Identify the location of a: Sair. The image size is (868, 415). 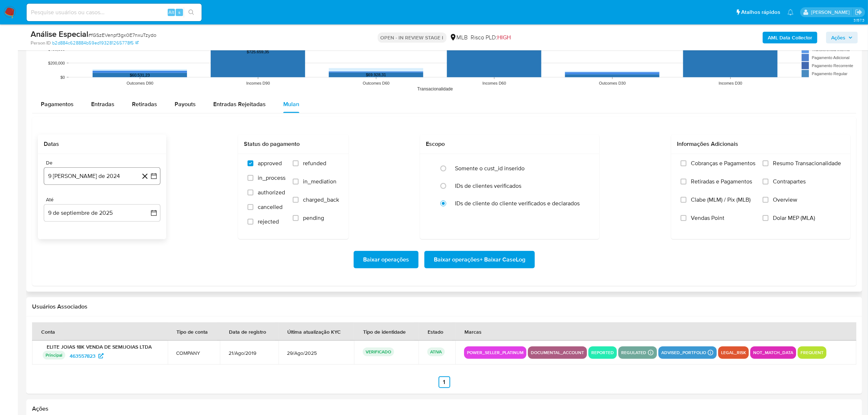
(858, 12).